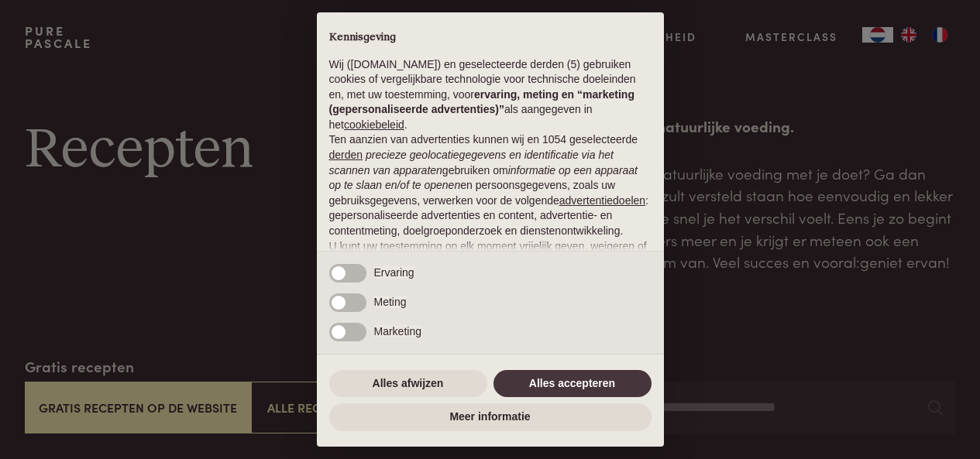  I want to click on span: Meting, so click(391, 302).